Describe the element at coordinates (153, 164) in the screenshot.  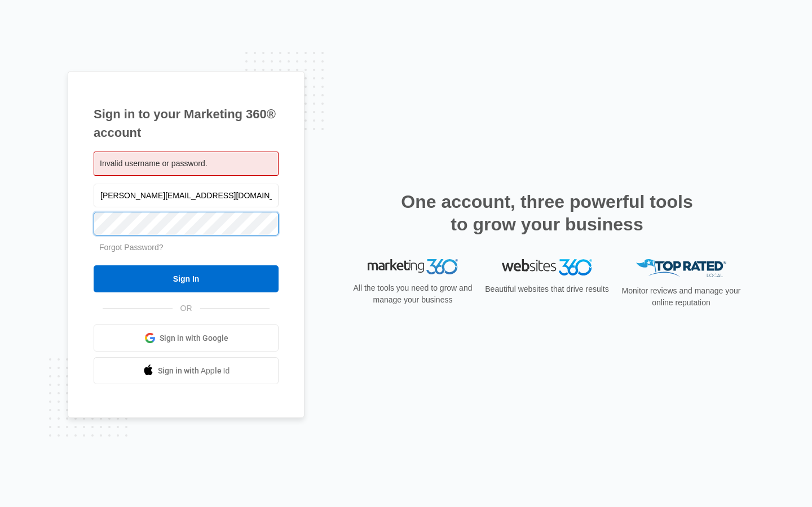
I see `span: Invalid username or password.` at that location.